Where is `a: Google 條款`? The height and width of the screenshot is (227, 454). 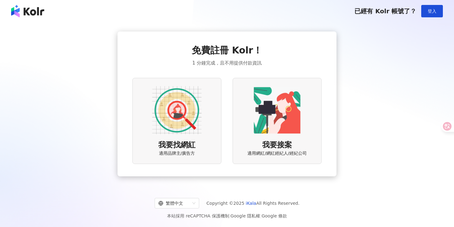
a: Google 條款 is located at coordinates (274, 216).